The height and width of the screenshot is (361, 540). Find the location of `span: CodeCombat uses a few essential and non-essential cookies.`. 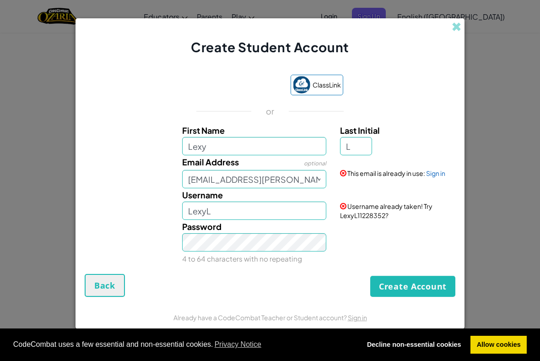

span: CodeCombat uses a few essential and non-essential cookies. is located at coordinates (184, 344).